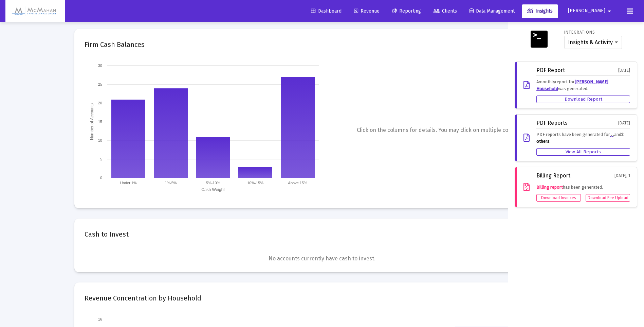  I want to click on span: Insights, so click(540, 11).